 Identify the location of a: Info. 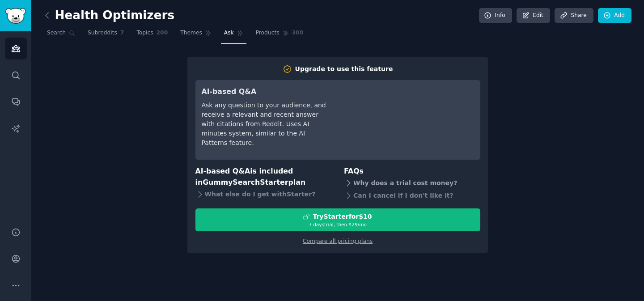
(495, 16).